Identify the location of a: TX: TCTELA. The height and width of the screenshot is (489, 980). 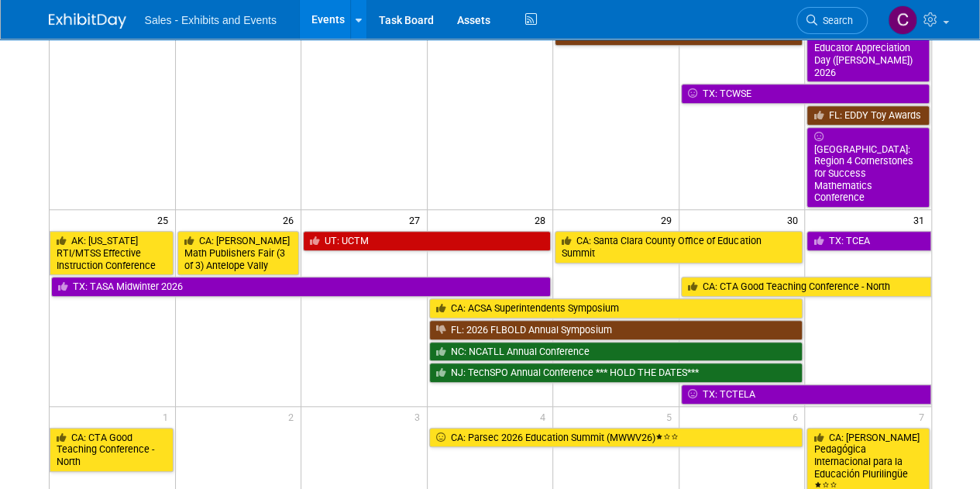
(806, 395).